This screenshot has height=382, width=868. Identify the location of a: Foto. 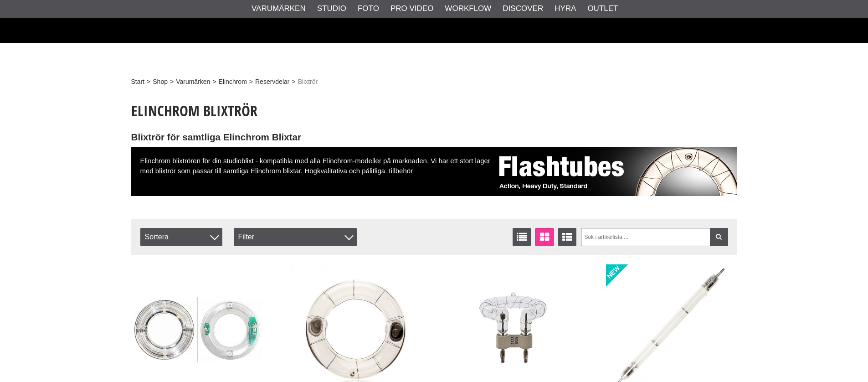
(368, 9).